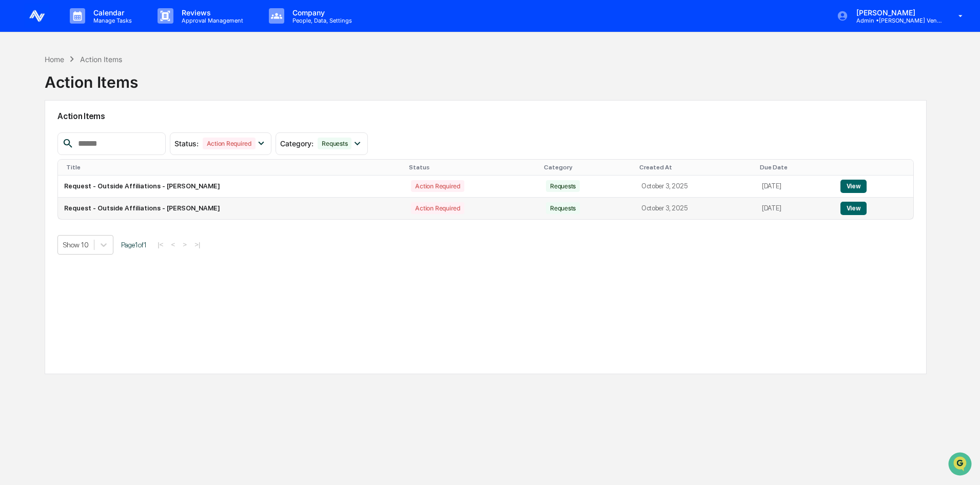 Image resolution: width=980 pixels, height=485 pixels. What do you see at coordinates (234, 167) in the screenshot?
I see `div: Title` at bounding box center [234, 167].